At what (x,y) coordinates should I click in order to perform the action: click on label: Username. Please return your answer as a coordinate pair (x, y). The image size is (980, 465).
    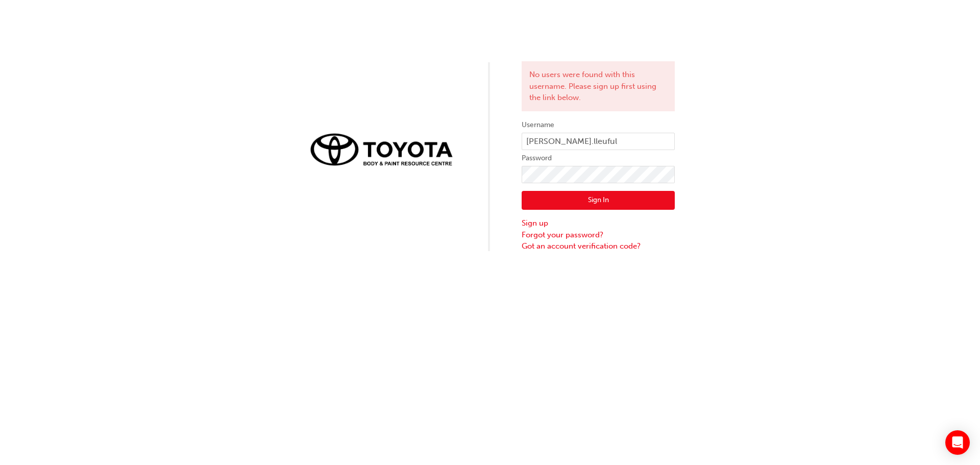
    Looking at the image, I should click on (598, 125).